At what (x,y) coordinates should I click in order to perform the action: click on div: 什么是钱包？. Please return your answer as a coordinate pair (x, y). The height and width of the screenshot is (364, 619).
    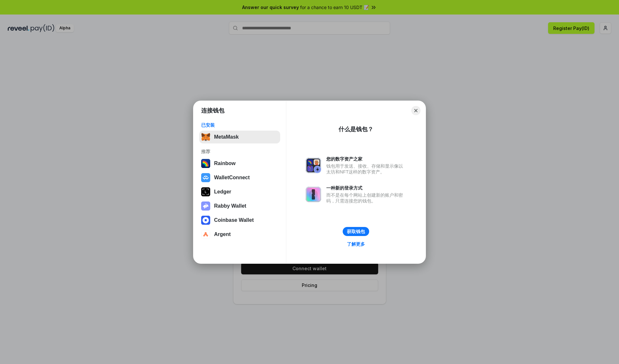
    Looking at the image, I should click on (356, 129).